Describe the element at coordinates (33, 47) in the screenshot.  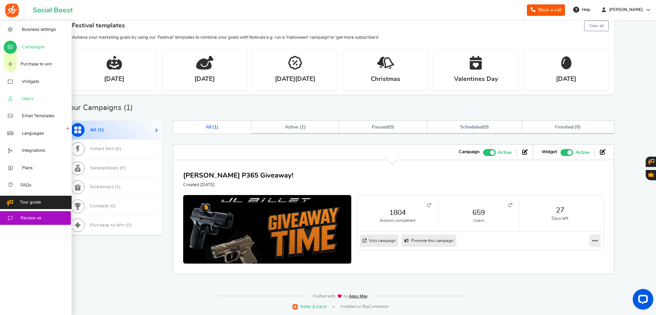
I see `span: Campaigns` at that location.